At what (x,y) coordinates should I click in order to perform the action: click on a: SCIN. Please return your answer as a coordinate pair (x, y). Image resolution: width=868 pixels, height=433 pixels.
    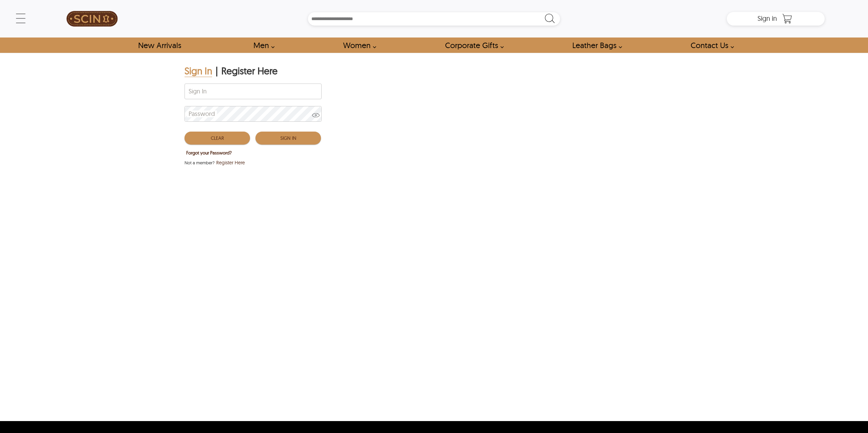
    Looking at the image, I should click on (92, 19).